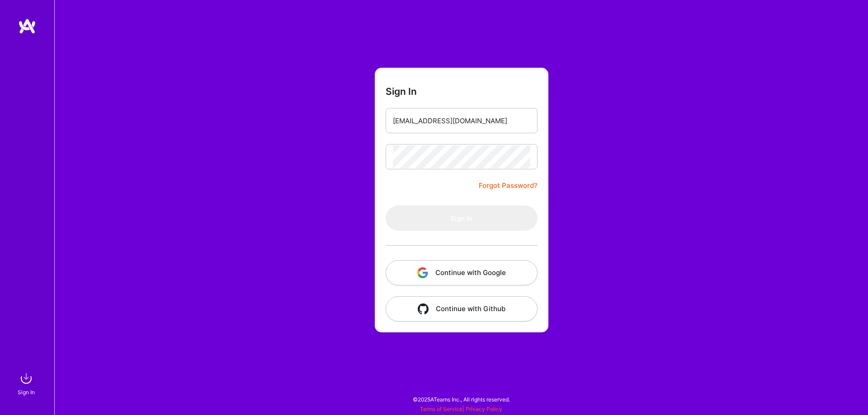 The image size is (868, 415). I want to click on a: Terms of Service, so click(441, 409).